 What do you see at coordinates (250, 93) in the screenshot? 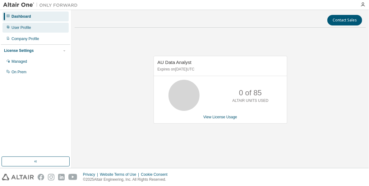
I see `p: 0 of 85` at bounding box center [250, 93].